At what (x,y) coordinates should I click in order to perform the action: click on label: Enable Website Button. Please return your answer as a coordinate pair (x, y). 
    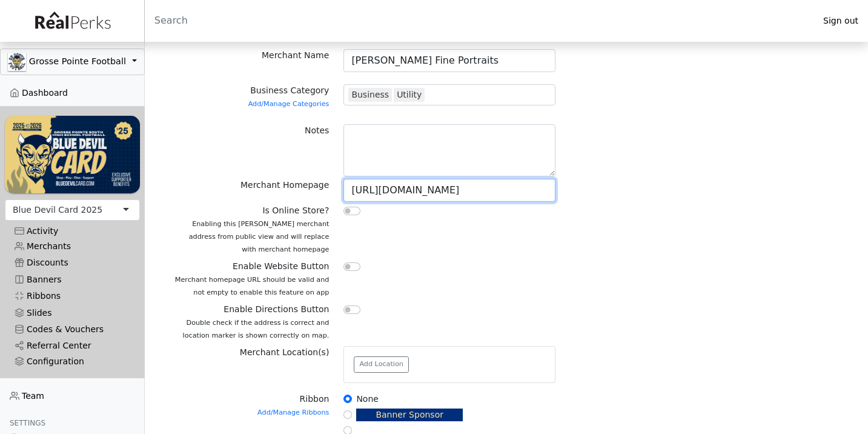
    Looking at the image, I should click on (251, 279).